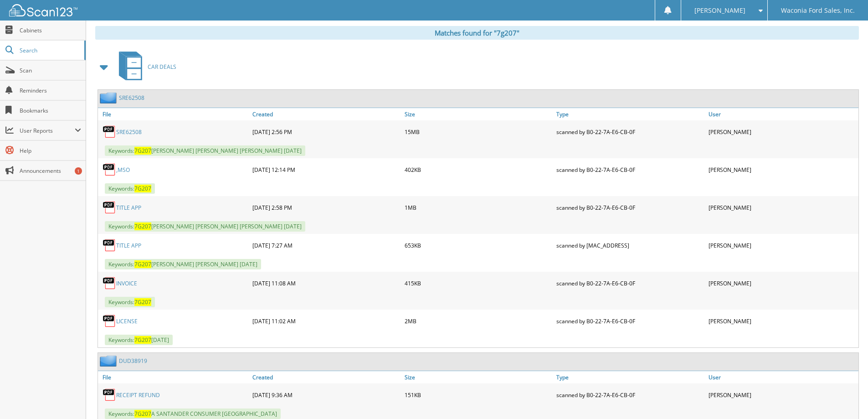 This screenshot has width=868, height=419. I want to click on div: 2MB, so click(479, 321).